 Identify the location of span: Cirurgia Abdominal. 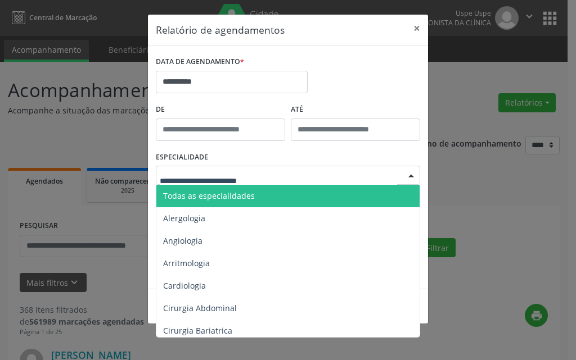
(200, 308).